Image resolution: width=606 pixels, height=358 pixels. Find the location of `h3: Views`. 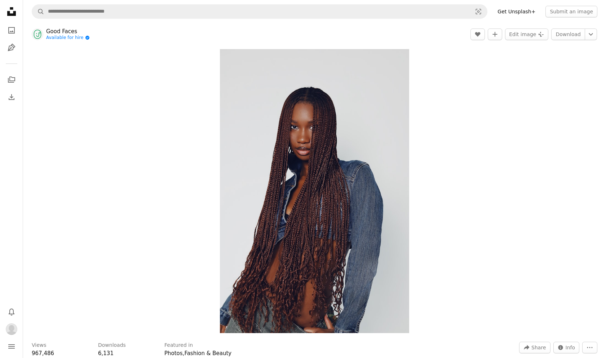

h3: Views is located at coordinates (39, 345).